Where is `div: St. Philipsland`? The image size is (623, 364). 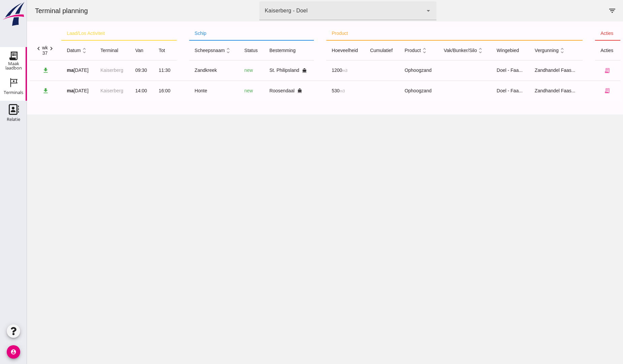 div: St. Philipsland is located at coordinates (262, 70).